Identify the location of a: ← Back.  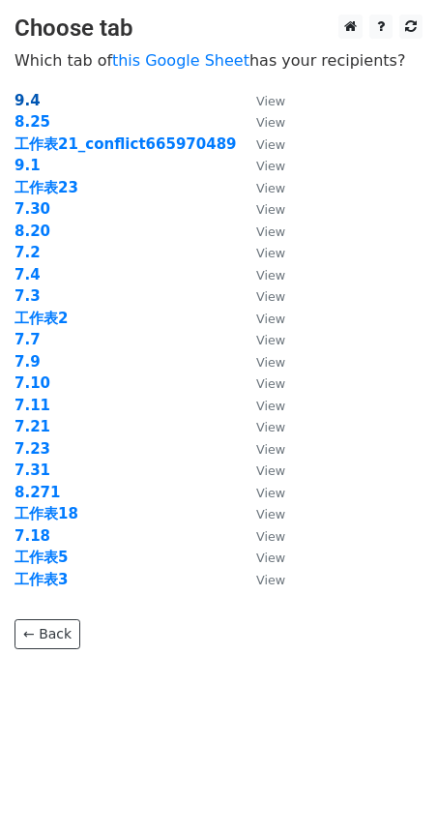
(47, 634).